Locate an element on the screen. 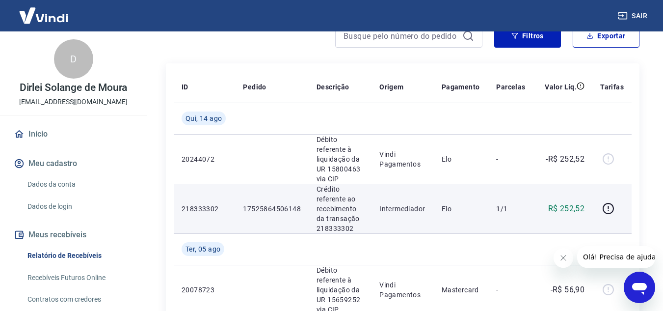 This screenshot has height=311, width=663. p: Pagamento is located at coordinates (461, 87).